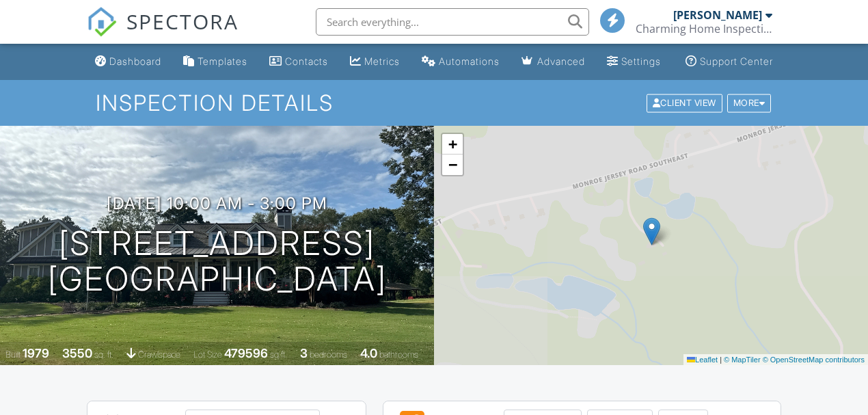  Describe the element at coordinates (561, 61) in the screenshot. I see `div: Advanced` at that location.